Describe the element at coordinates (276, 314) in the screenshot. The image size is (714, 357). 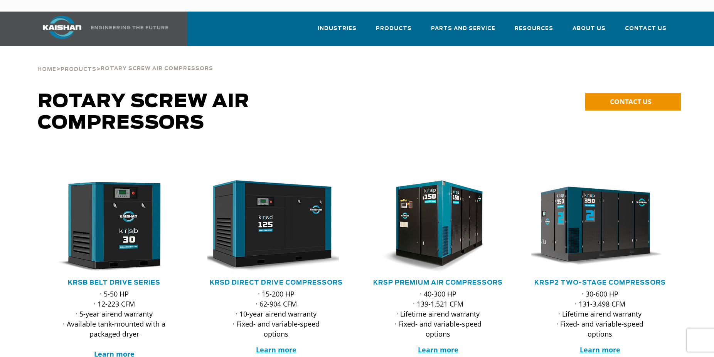
I see `p: · 15-200 HP · 62-904 CFM · 10-year airend warranty · Fixed- and variable-speed options` at that location.